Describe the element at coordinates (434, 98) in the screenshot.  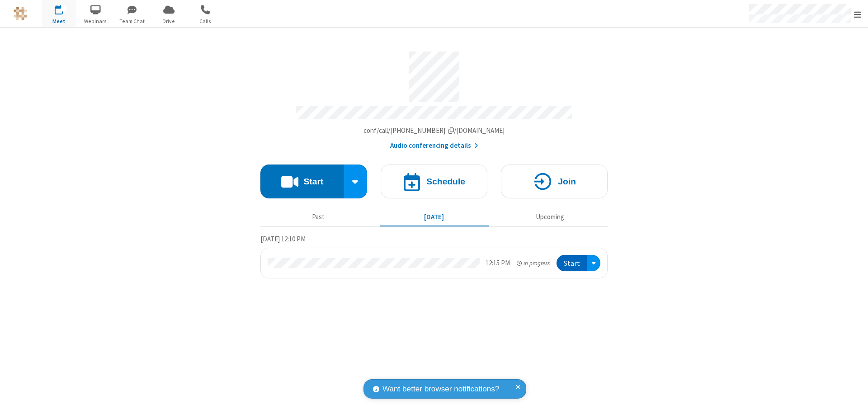
I see `section: Account details` at that location.